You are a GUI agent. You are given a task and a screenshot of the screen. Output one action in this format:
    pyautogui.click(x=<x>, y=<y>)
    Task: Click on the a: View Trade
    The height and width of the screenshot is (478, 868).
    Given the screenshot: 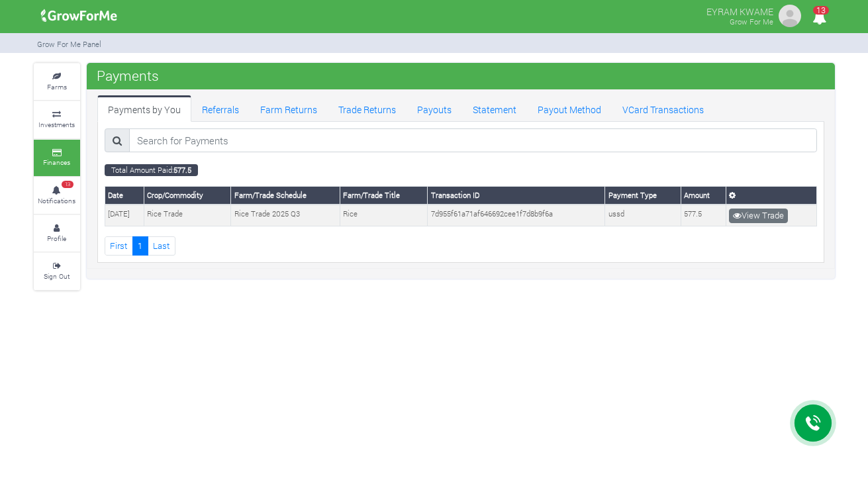 What is the action you would take?
    pyautogui.click(x=757, y=216)
    